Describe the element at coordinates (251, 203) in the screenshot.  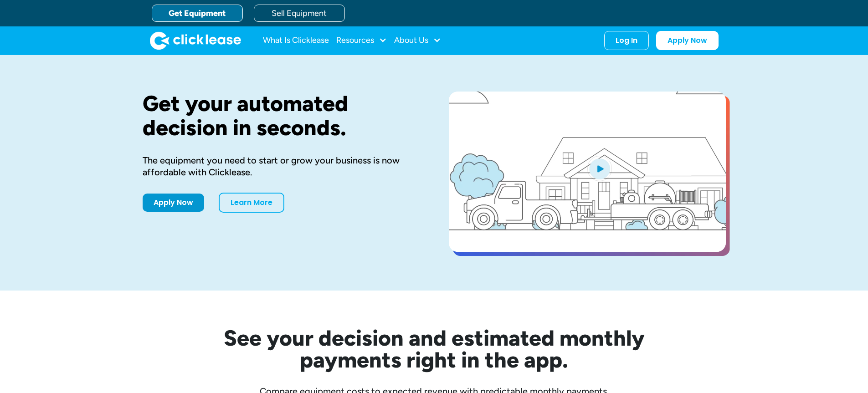
I see `a: Learn More` at that location.